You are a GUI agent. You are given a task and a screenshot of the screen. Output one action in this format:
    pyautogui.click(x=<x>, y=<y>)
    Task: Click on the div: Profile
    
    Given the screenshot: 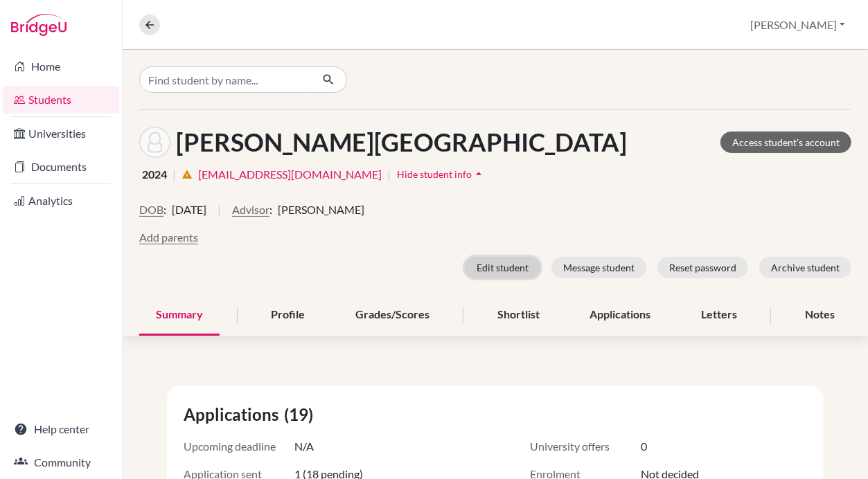 What is the action you would take?
    pyautogui.click(x=287, y=315)
    